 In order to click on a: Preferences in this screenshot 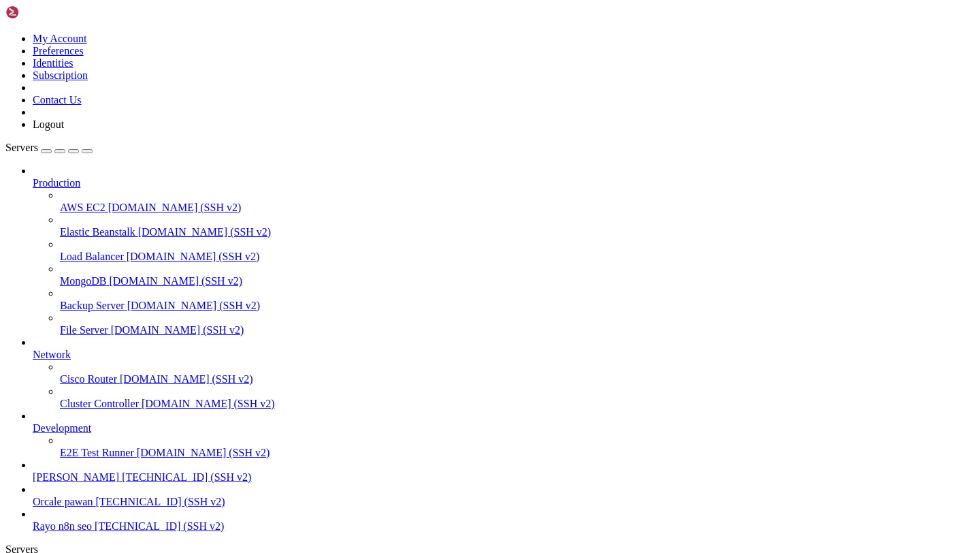, I will do `click(58, 51)`.